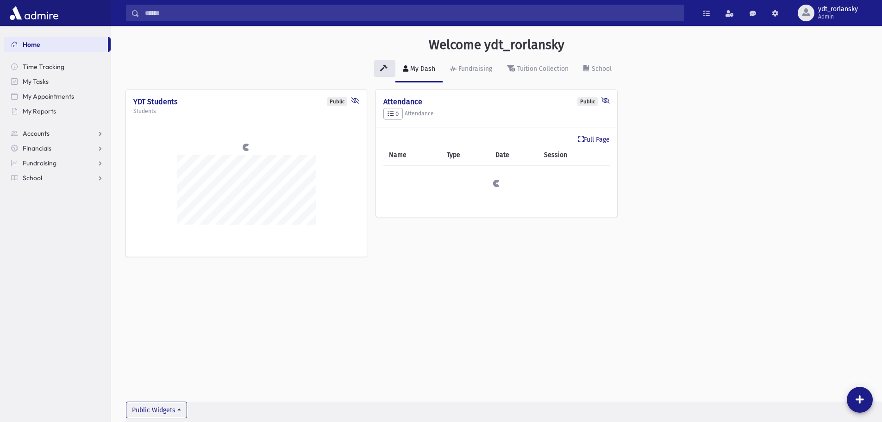 The image size is (882, 422). Describe the element at coordinates (39, 163) in the screenshot. I see `span: Fundraising` at that location.